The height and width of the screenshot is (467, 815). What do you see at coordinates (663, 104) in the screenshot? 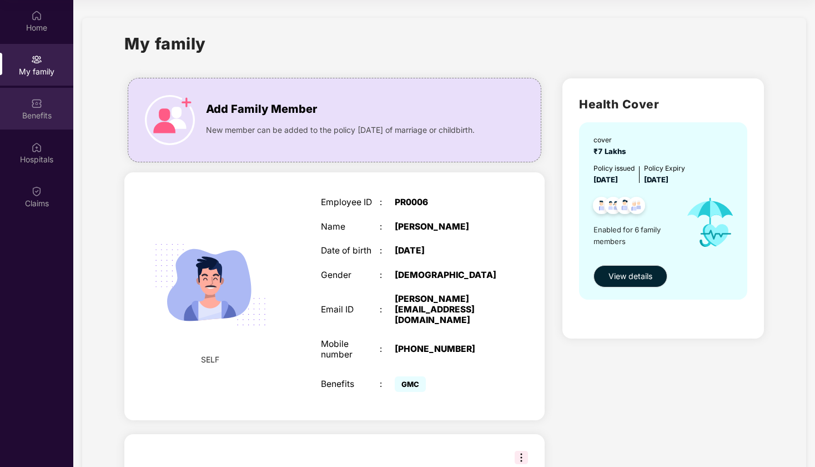
I see `h2: Health Cover` at bounding box center [663, 104].